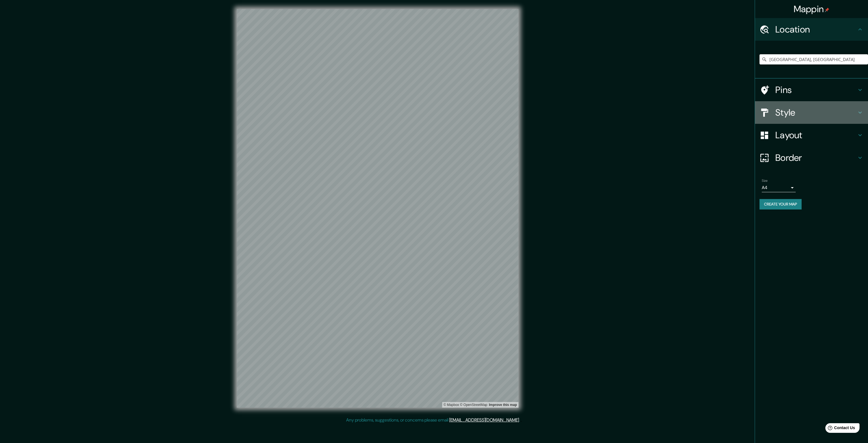 This screenshot has width=868, height=443. What do you see at coordinates (812, 90) in the screenshot?
I see `div: Pins` at bounding box center [812, 90].